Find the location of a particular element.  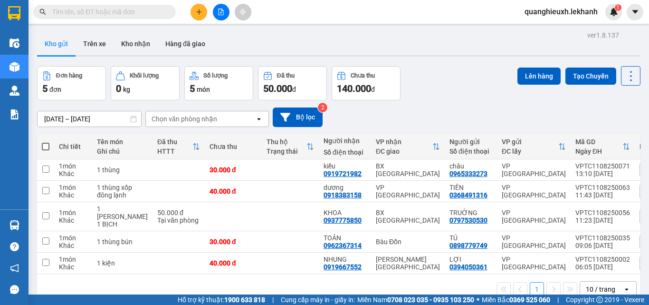

div: VPTC1108250056 is located at coordinates (602, 212).